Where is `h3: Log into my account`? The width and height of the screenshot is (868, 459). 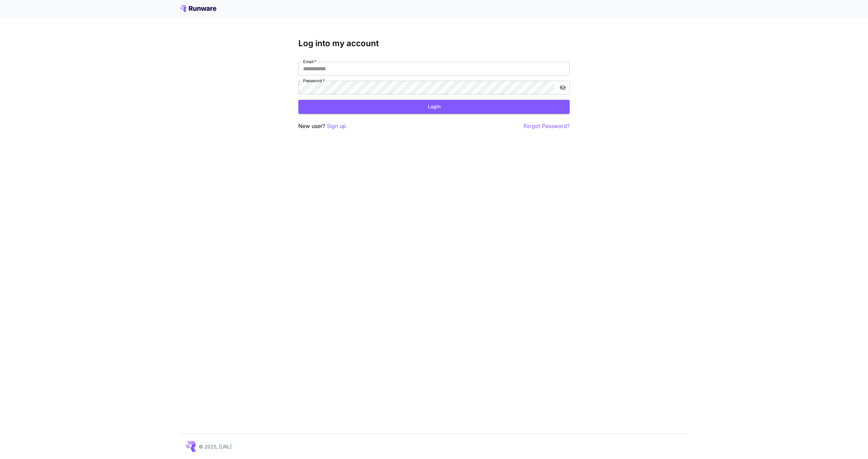
h3: Log into my account is located at coordinates (434, 43).